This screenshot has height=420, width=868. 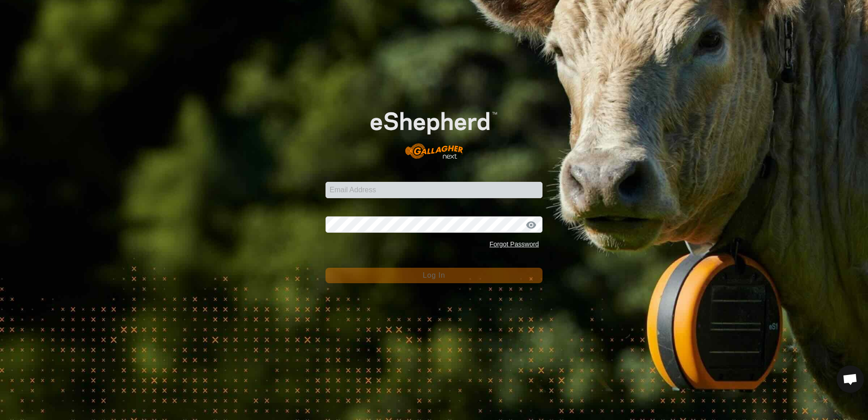 What do you see at coordinates (850, 379) in the screenshot?
I see `div: Open chat` at bounding box center [850, 379].